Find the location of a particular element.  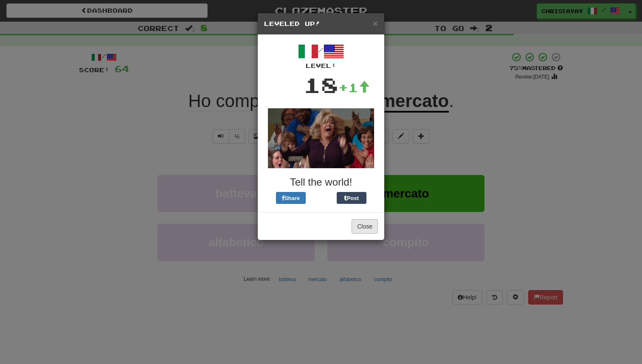

img: happy-lady-c767e5519d6a7a6d241e17537db74d2b6302dbbc2957d4f543dfdf5f6f88f9b5.gif is located at coordinates (321, 138).